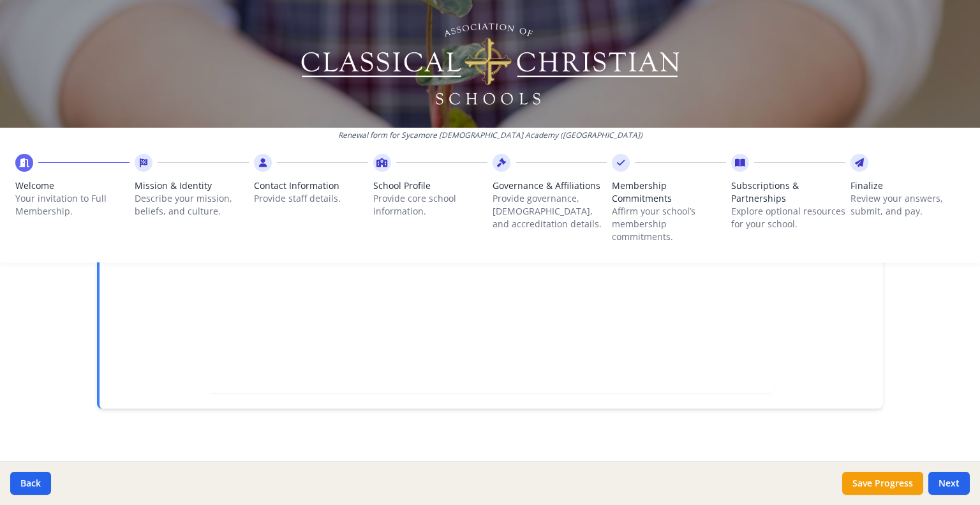  What do you see at coordinates (31, 483) in the screenshot?
I see `button: Back` at bounding box center [31, 483].